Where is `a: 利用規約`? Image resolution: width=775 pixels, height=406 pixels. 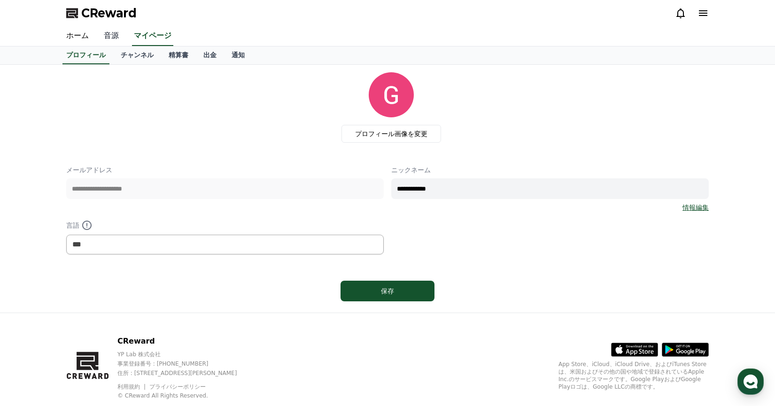
a: 利用規約 is located at coordinates (132, 387).